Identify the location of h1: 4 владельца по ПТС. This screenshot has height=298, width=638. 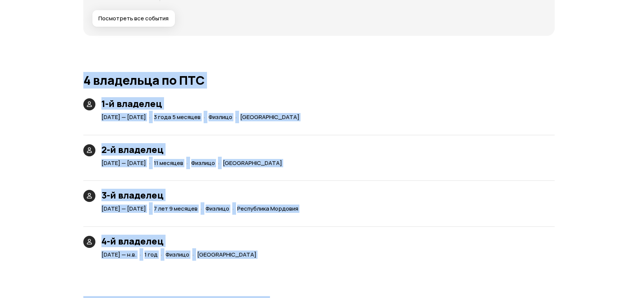
(319, 80).